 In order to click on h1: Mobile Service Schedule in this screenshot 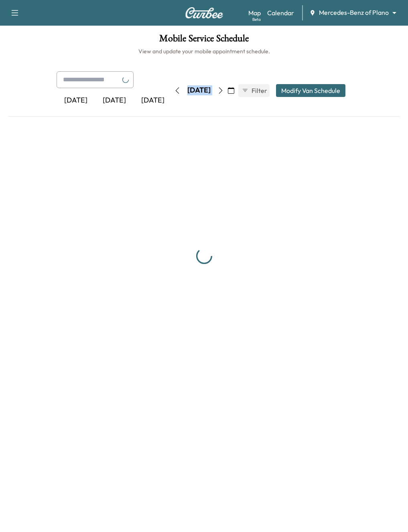, I will do `click(204, 41)`.